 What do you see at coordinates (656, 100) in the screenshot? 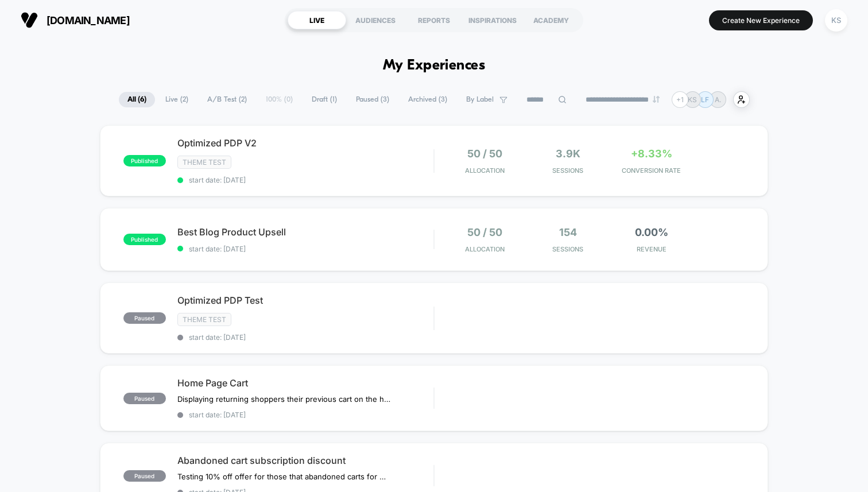
I see `img: end` at bounding box center [656, 100].